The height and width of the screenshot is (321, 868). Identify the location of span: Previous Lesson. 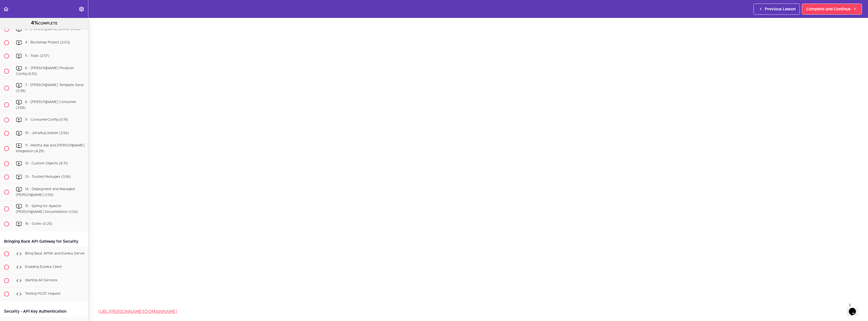
(780, 9).